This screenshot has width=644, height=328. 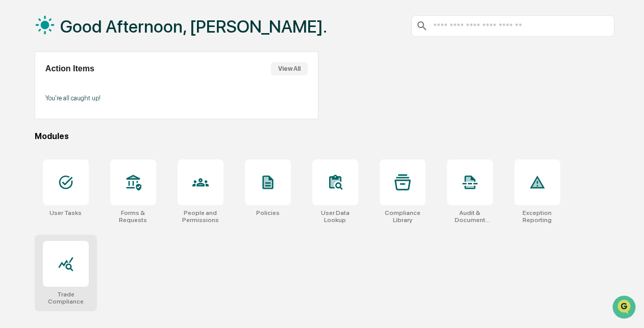 What do you see at coordinates (98, 29) in the screenshot?
I see `p: How can we help?` at bounding box center [98, 29].